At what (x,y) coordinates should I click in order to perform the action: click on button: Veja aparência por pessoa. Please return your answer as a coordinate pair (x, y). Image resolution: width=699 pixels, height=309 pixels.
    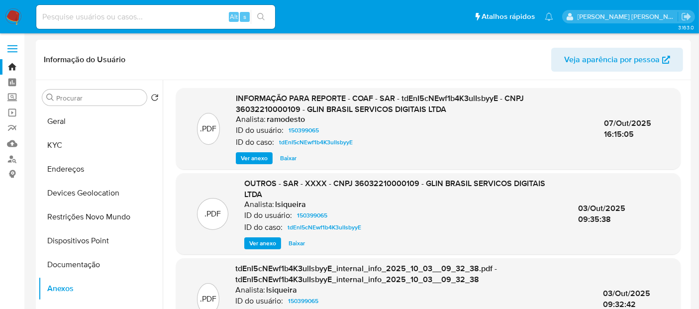
    Looking at the image, I should click on (617, 60).